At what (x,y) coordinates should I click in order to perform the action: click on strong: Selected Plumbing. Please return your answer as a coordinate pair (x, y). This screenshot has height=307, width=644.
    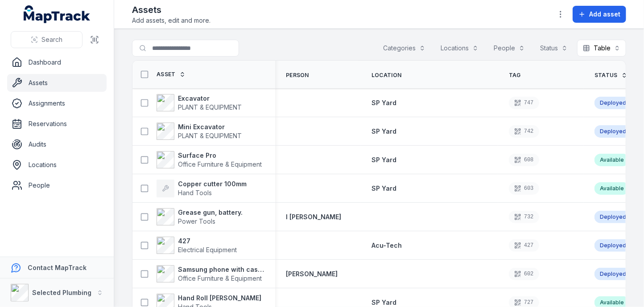
    Looking at the image, I should click on (62, 293).